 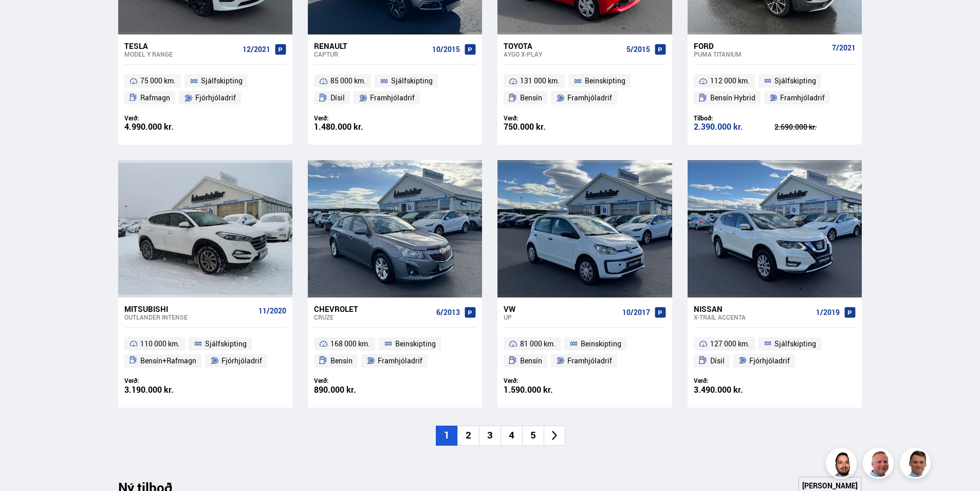 What do you see at coordinates (206, 89) in the screenshot?
I see `a: Tesla Model Y RANGE 12/2021 75 000 km. Sjálfskipting Rafmagn Fjórhjóladrif Verð: 4.990.000 kr.` at bounding box center [206, 89].